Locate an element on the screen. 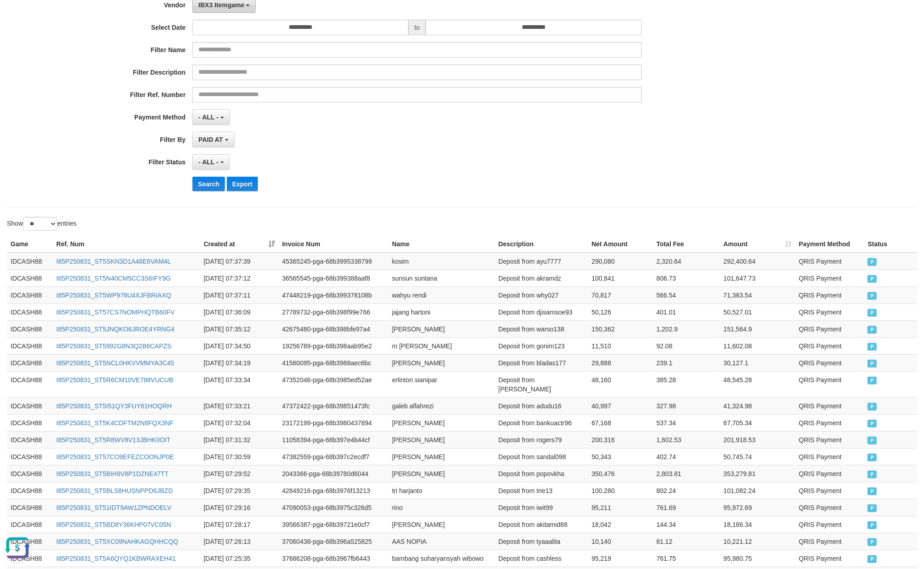 The image size is (924, 569). span: PAID AT is located at coordinates (211, 140).